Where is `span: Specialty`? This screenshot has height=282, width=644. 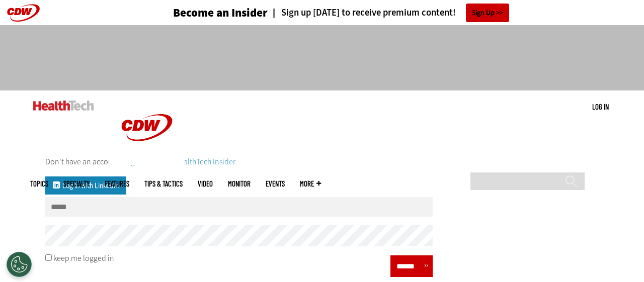 span: Specialty is located at coordinates (77, 183).